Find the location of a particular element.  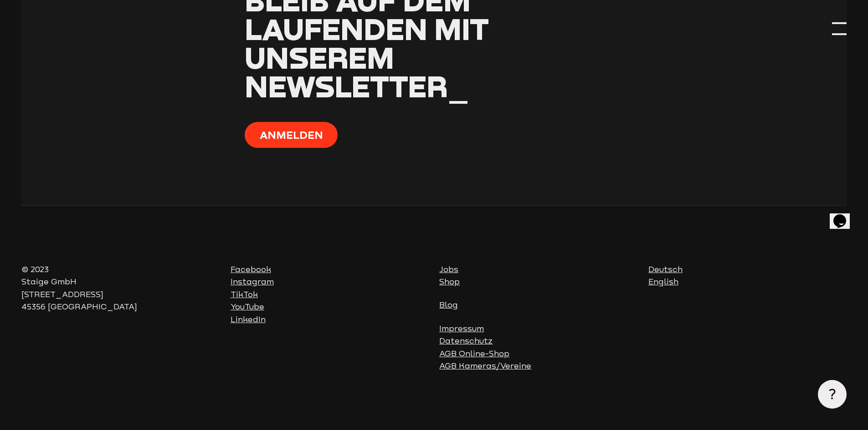

a: Shop is located at coordinates (449, 282).